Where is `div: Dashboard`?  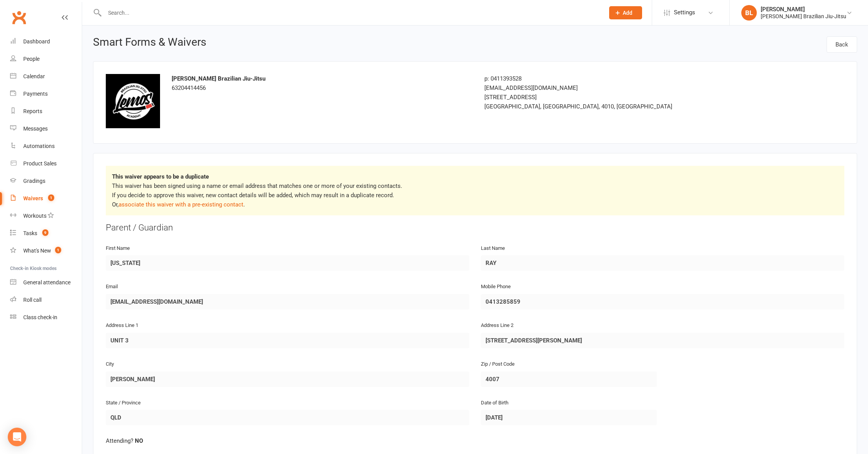
div: Dashboard is located at coordinates (36, 41).